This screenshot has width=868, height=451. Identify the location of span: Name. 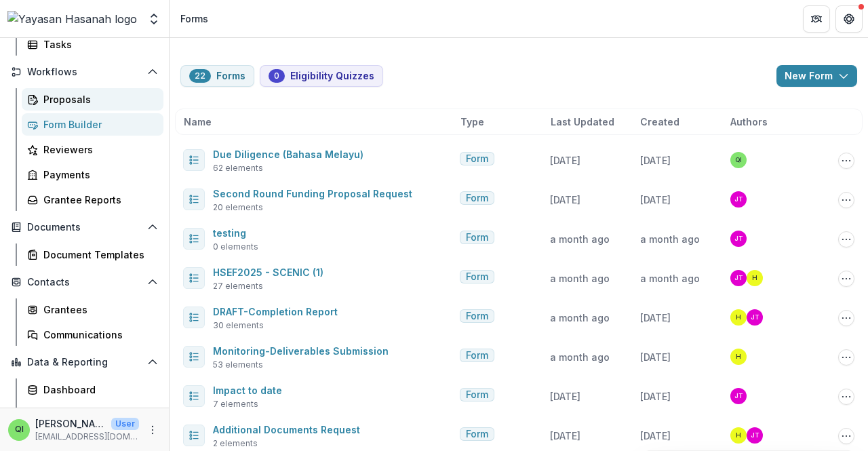
(198, 122).